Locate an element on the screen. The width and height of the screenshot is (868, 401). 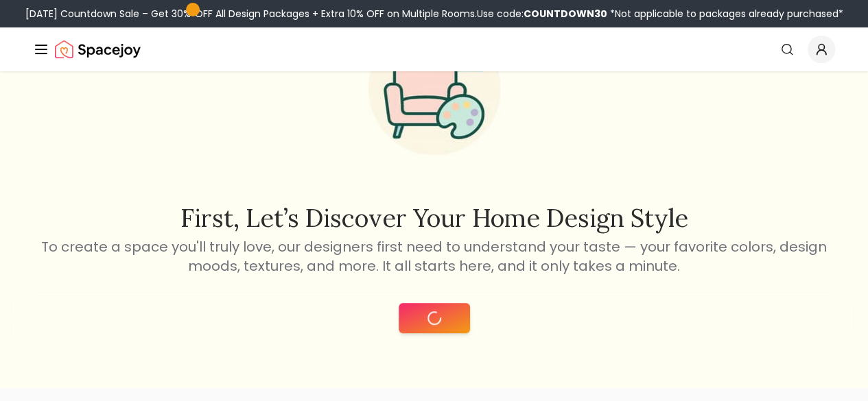
img: Spacejoy Logo is located at coordinates (97, 49).